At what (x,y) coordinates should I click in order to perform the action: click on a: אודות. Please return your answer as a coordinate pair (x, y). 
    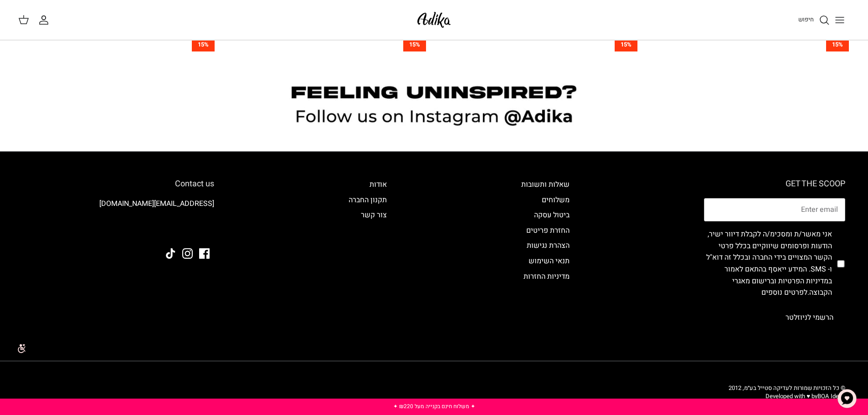
    Looking at the image, I should click on (378, 184).